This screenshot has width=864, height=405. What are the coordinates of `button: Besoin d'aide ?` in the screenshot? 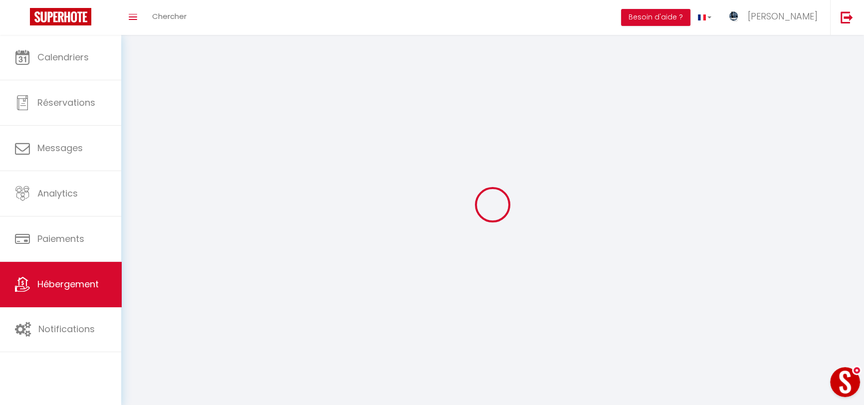 It's located at (655, 17).